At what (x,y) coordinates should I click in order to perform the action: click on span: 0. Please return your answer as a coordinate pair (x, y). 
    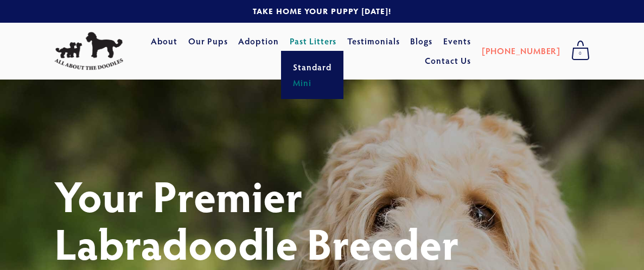
    Looking at the image, I should click on (580, 53).